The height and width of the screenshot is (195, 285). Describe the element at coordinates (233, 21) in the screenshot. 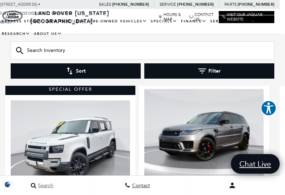

I see `a: Service & Parts` at that location.